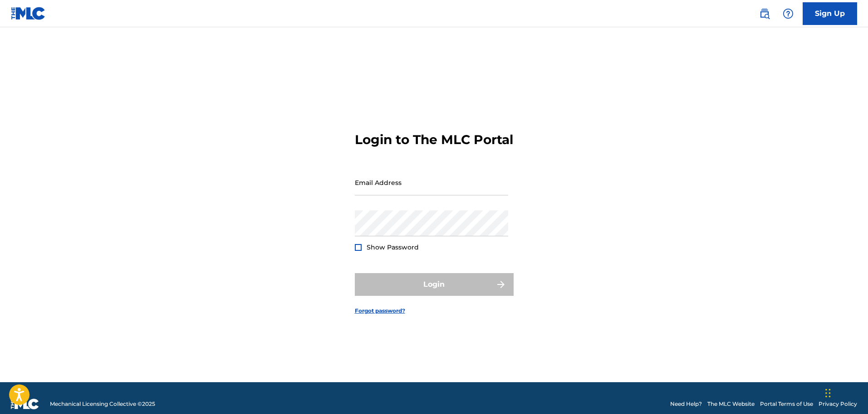  Describe the element at coordinates (28, 13) in the screenshot. I see `img: MLC Logo` at that location.